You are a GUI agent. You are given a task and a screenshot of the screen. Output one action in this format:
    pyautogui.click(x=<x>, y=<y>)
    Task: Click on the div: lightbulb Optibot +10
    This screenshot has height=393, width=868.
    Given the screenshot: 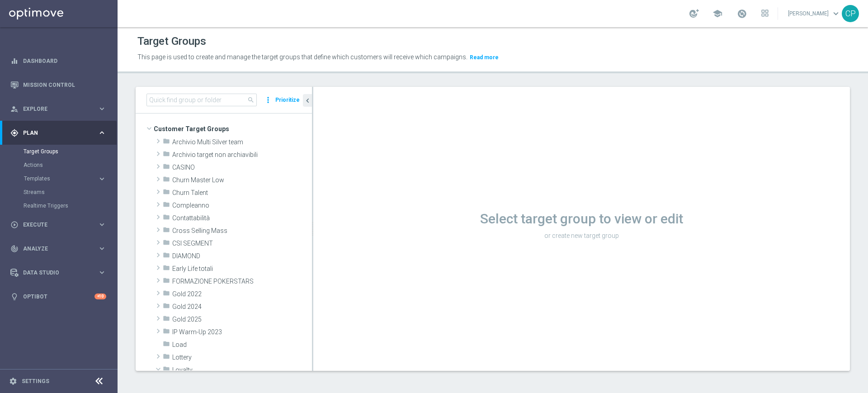 What is the action you would take?
    pyautogui.click(x=58, y=296)
    